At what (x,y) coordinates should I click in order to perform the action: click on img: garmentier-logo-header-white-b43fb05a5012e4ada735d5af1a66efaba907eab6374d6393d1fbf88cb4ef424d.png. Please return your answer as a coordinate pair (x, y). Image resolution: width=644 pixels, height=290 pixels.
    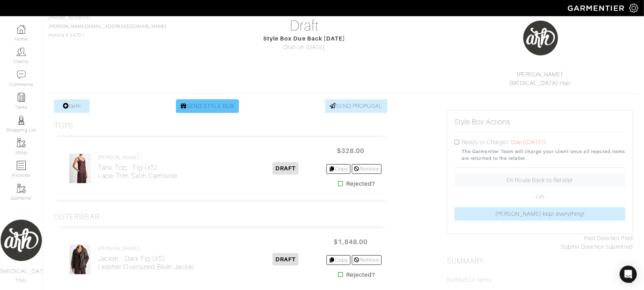
    Looking at the image, I should click on (597, 8).